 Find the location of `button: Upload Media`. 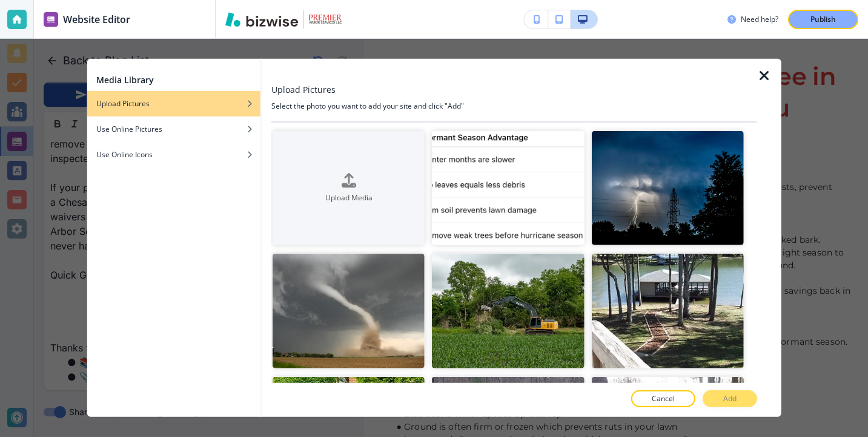

button: Upload Media is located at coordinates (349, 188).